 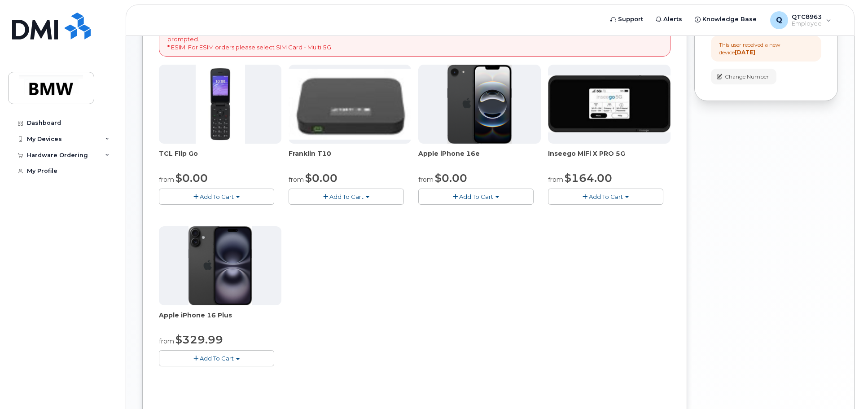 I want to click on span: Apple iPhone 16 Plus, so click(x=220, y=320).